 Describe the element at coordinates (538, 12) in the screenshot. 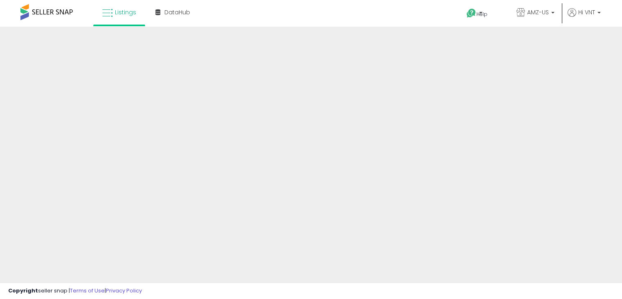

I see `span: AMZ-US` at that location.